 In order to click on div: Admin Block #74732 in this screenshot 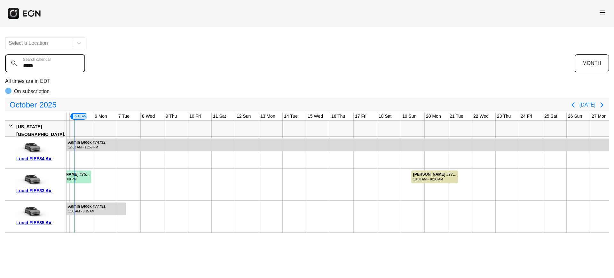, I will do `click(87, 142)`.